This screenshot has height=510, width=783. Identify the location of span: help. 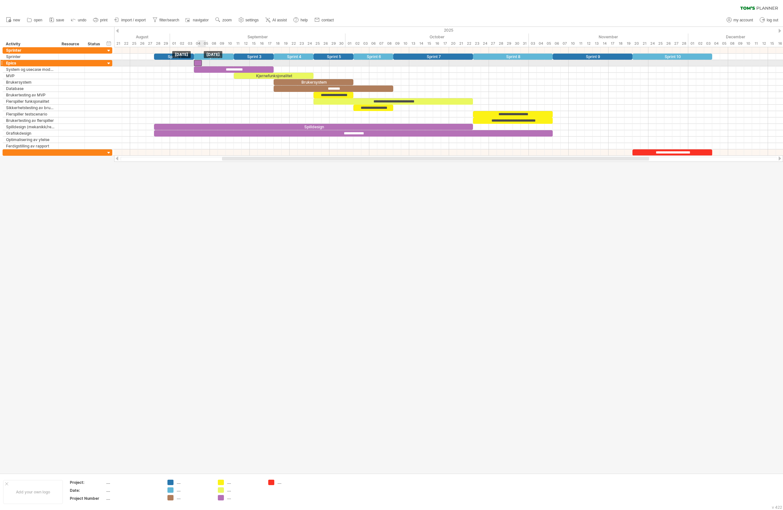
(304, 20).